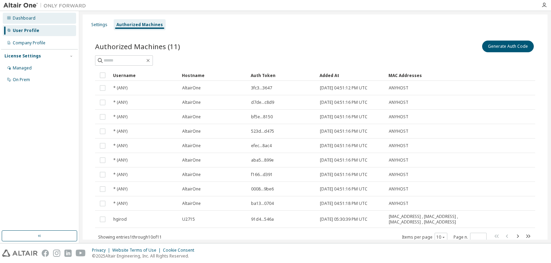  I want to click on button: 10, so click(441, 238).